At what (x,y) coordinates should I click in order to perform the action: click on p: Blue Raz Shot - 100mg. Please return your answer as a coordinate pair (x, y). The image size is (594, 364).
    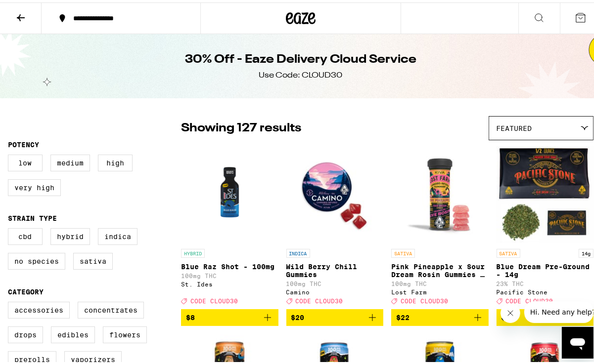
    Looking at the image, I should click on (230, 264).